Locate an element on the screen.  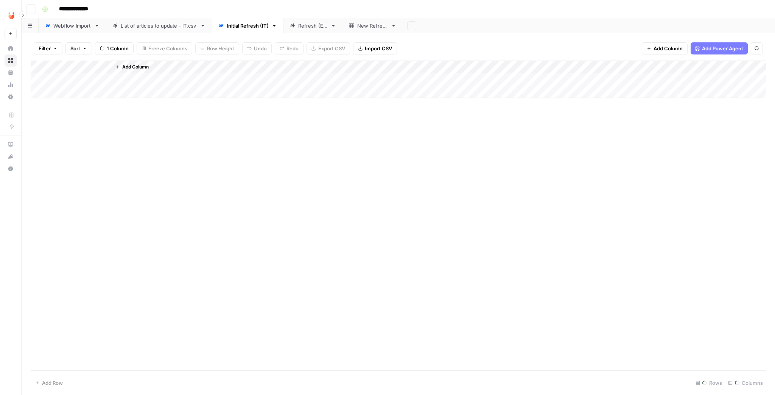
button: Import CSV is located at coordinates (375, 48).